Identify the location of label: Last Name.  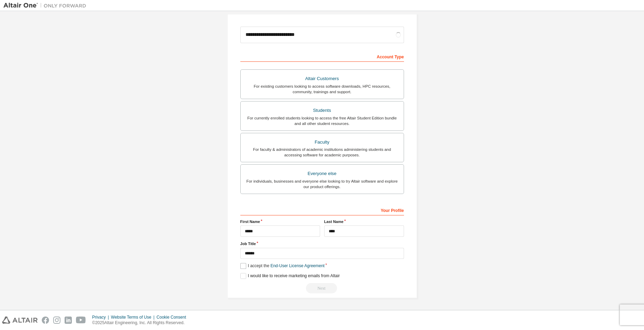
(364, 222).